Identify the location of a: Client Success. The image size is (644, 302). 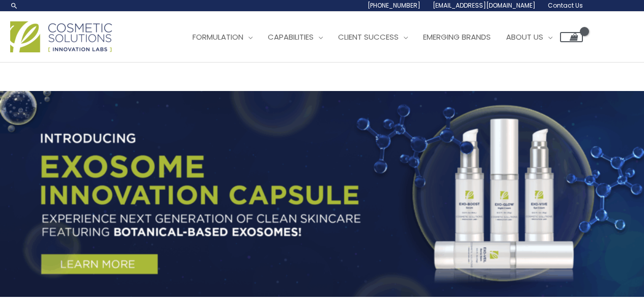
(372, 37).